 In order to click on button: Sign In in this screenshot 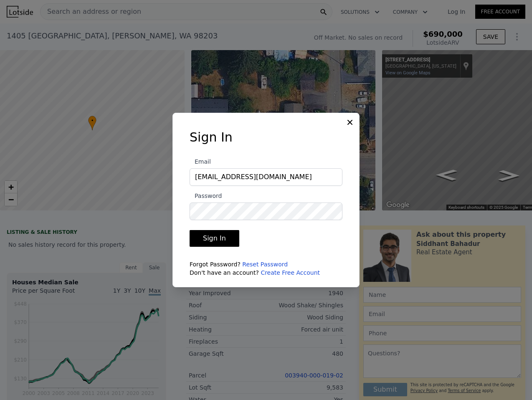, I will do `click(214, 238)`.